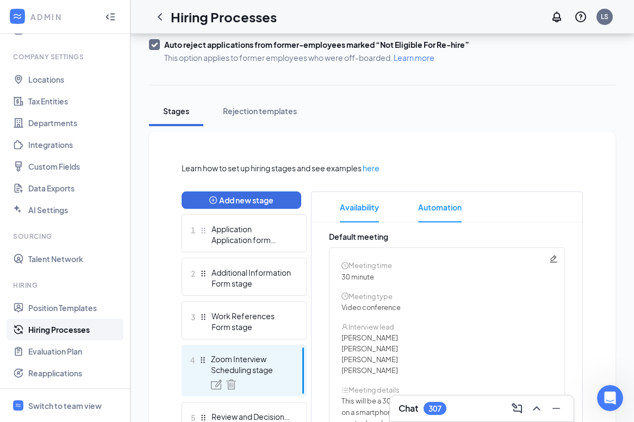 The image size is (634, 422). What do you see at coordinates (581, 17) in the screenshot?
I see `svg: QuestionInfo` at bounding box center [581, 17].